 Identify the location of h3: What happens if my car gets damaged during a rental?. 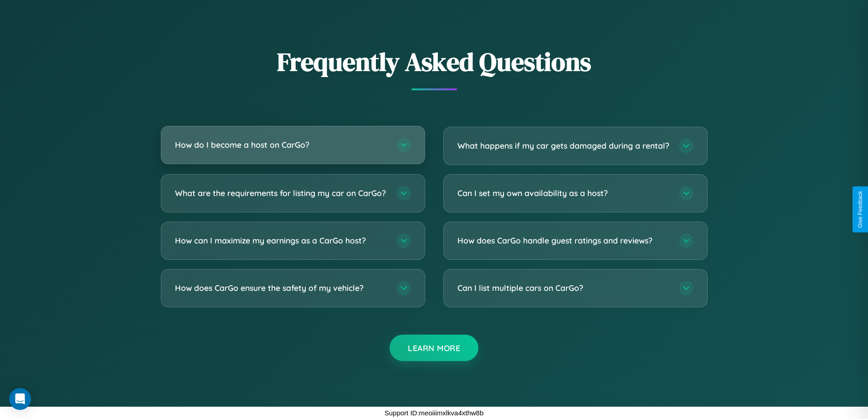
(564, 145).